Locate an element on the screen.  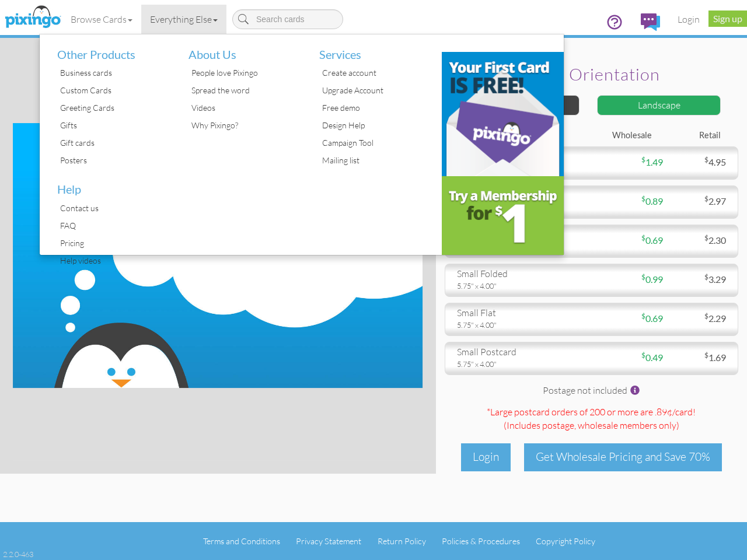
h2: Select orientation is located at coordinates (588, 75).